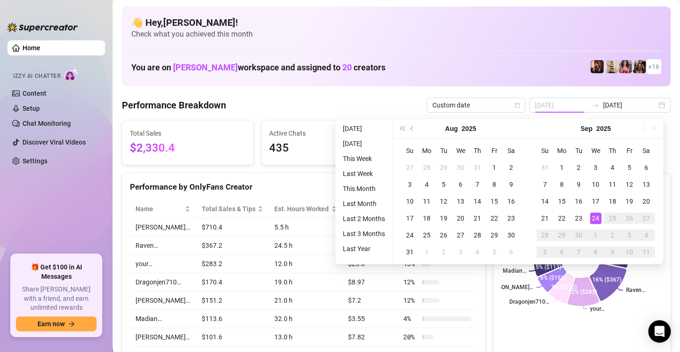 This screenshot has height=352, width=680. I want to click on a: Content, so click(34, 93).